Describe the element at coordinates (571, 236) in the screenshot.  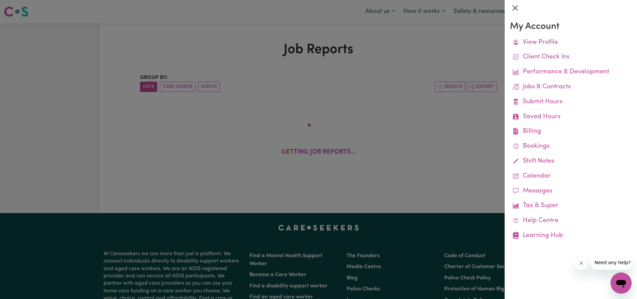
I see `a: Learning Hub` at that location.